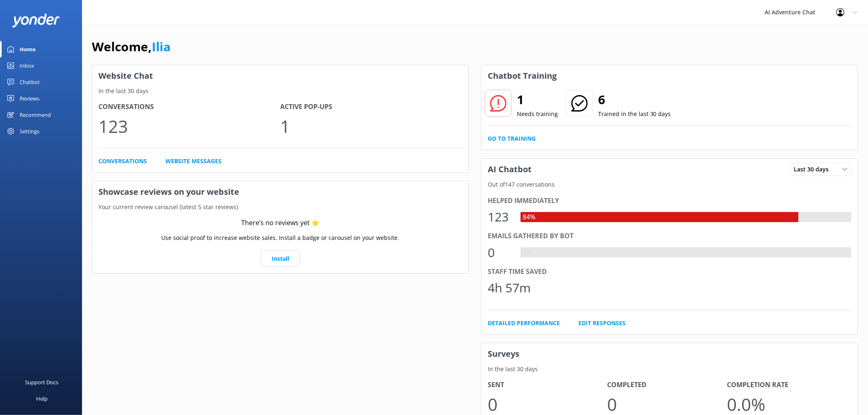 This screenshot has height=415, width=868. Describe the element at coordinates (189, 126) in the screenshot. I see `p: 123` at that location.